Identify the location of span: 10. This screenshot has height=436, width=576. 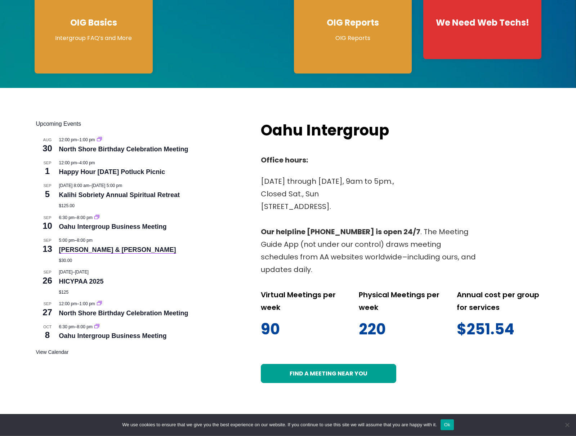
(48, 226).